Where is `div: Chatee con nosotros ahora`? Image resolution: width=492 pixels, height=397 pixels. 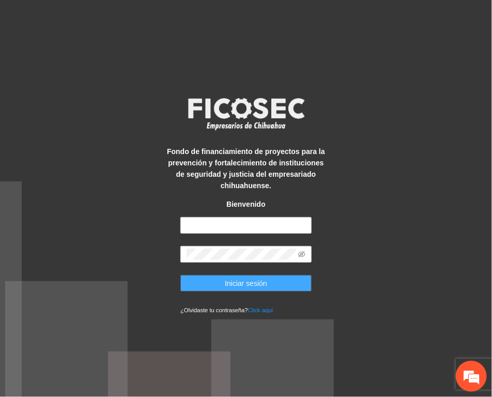 div: Chatee con nosotros ahora is located at coordinates (114, 59).